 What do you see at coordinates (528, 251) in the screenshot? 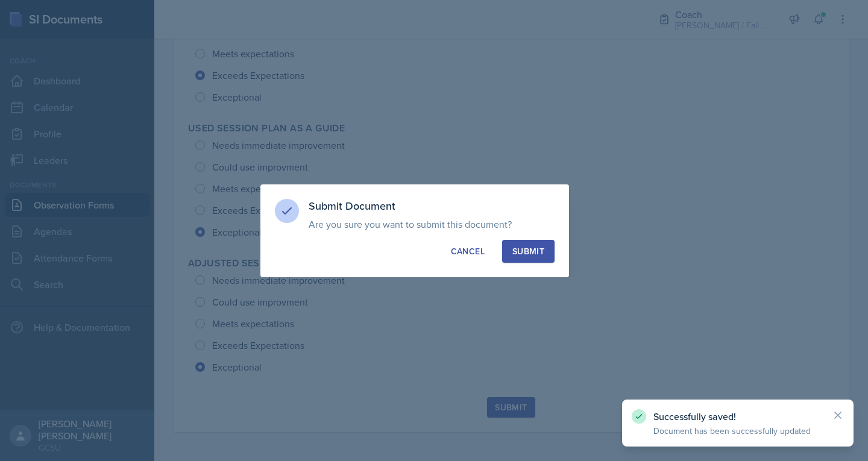
I see `div: Submit` at bounding box center [528, 251].